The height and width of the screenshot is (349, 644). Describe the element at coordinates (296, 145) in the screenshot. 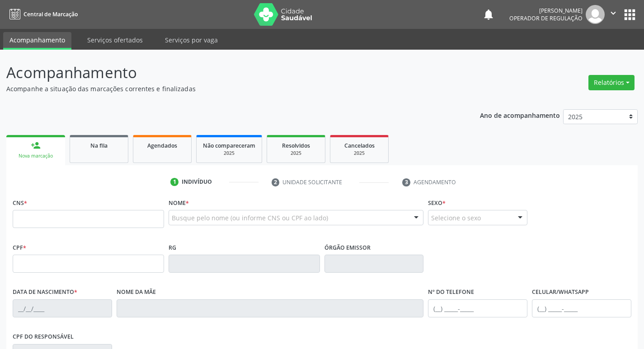

I see `span: Resolvidos` at that location.